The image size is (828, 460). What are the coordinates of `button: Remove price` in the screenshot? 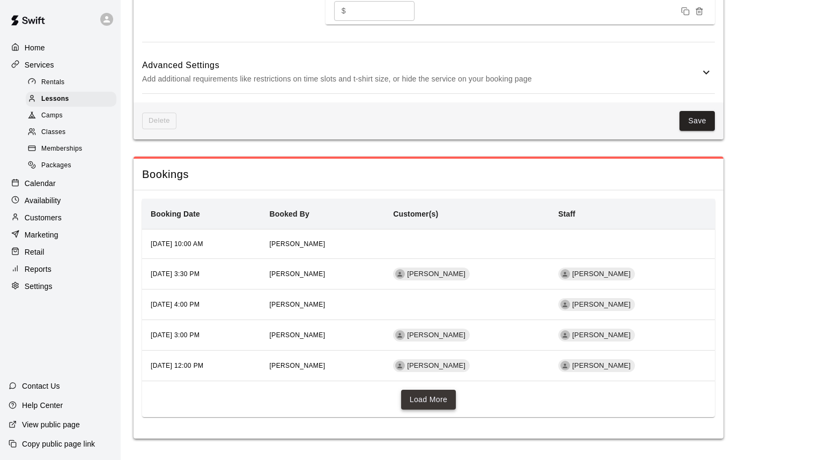 It's located at (699, 11).